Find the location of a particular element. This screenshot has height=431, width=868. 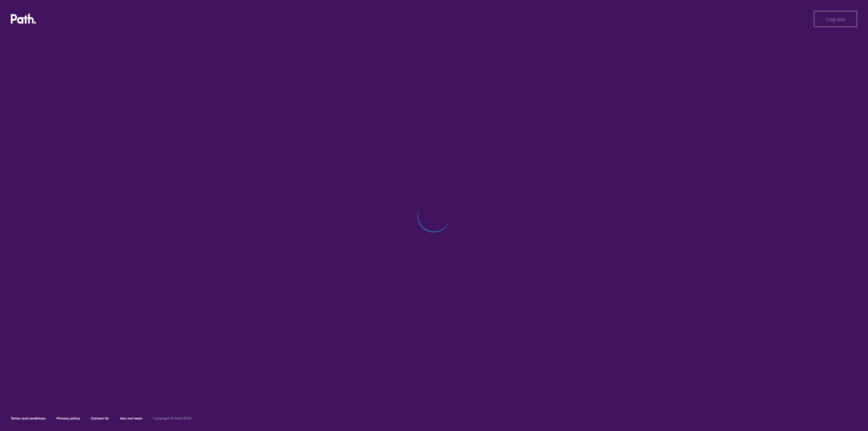

a: Contact Us is located at coordinates (99, 418).